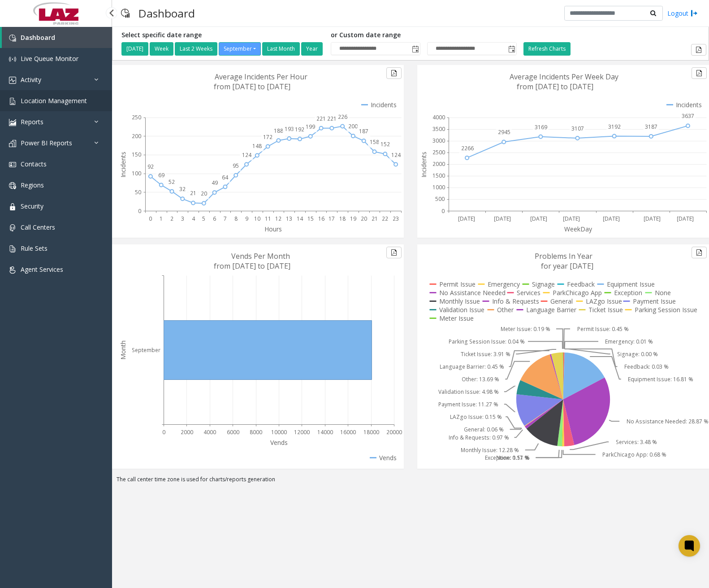 The width and height of the screenshot is (709, 588). I want to click on text: 2, so click(172, 218).